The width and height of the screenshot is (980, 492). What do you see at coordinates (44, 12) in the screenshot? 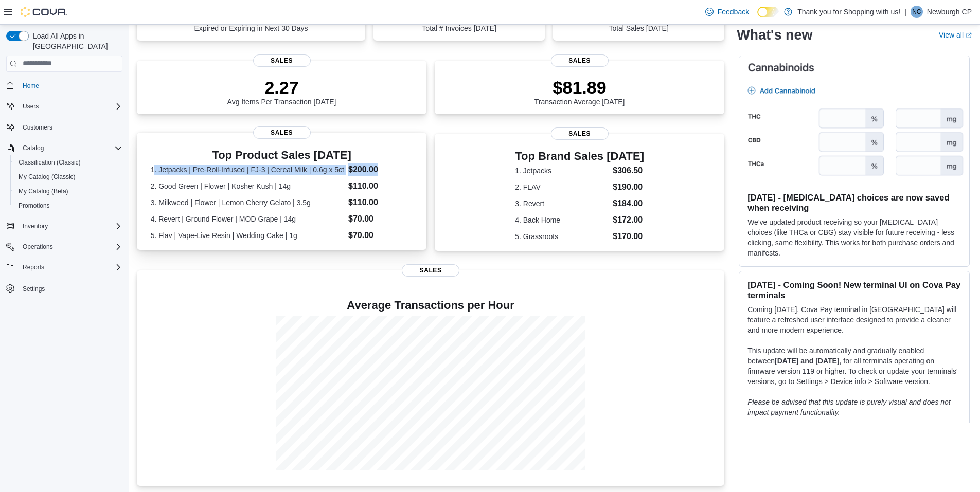
I see `img: Cova` at bounding box center [44, 12].